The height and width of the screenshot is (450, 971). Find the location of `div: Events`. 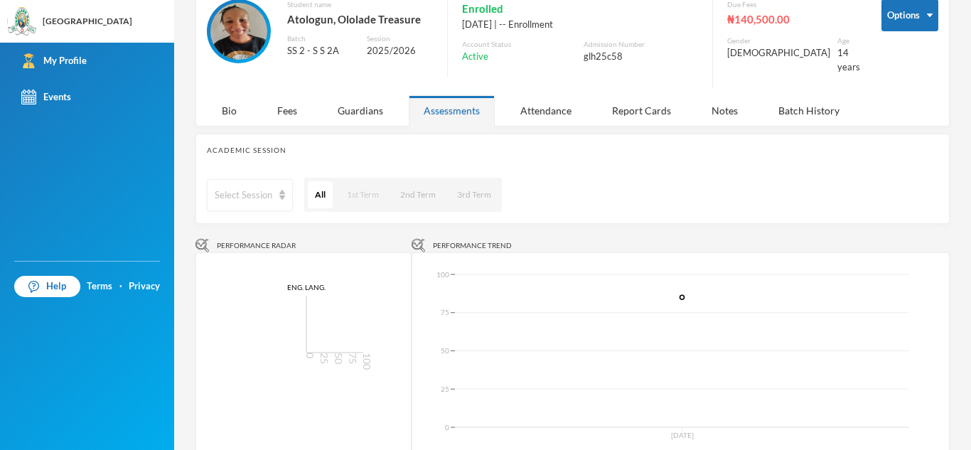

div: Events is located at coordinates (46, 97).